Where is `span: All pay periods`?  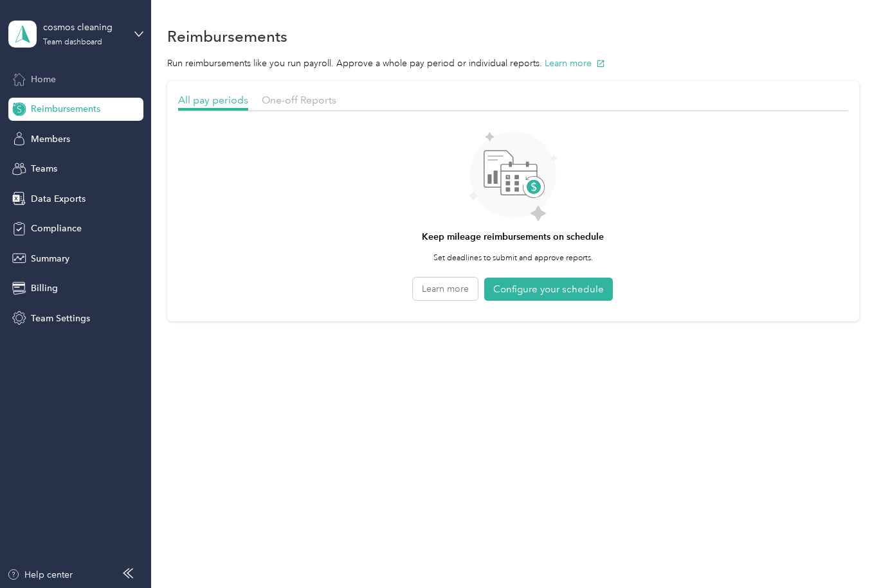 span: All pay periods is located at coordinates (212, 100).